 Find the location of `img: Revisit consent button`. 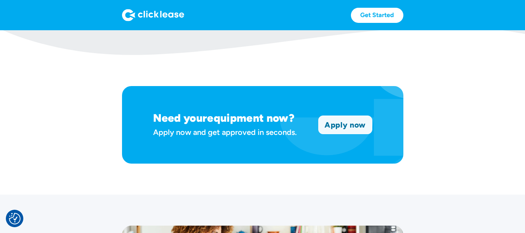

img: Revisit consent button is located at coordinates (15, 219).